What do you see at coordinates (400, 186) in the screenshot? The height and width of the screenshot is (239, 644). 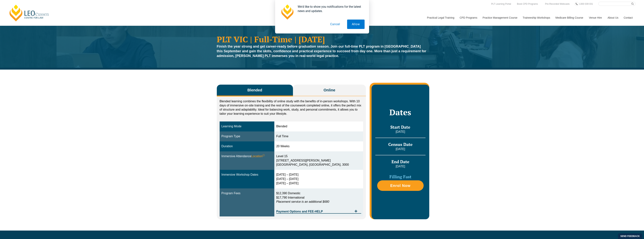 I see `span: Enrol Now` at bounding box center [400, 186].